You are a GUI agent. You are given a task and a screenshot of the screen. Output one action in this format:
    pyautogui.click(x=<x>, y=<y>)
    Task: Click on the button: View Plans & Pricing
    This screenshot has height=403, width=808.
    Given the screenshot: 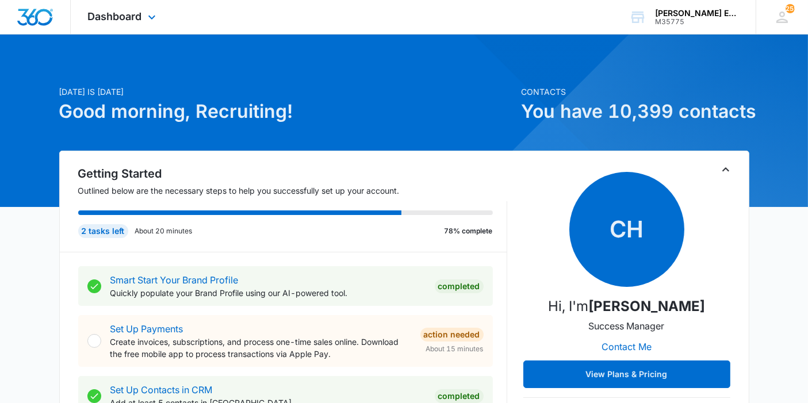 What is the action you would take?
    pyautogui.click(x=627, y=375)
    